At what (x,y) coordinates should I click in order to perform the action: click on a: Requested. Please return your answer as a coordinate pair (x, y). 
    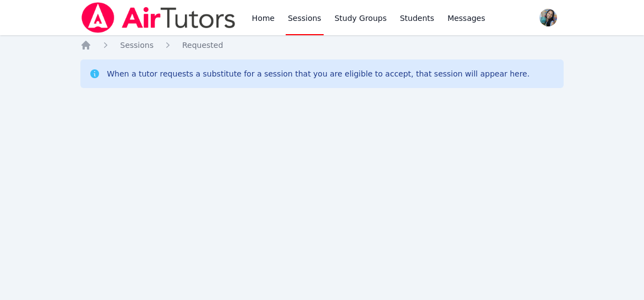
    Looking at the image, I should click on (202, 45).